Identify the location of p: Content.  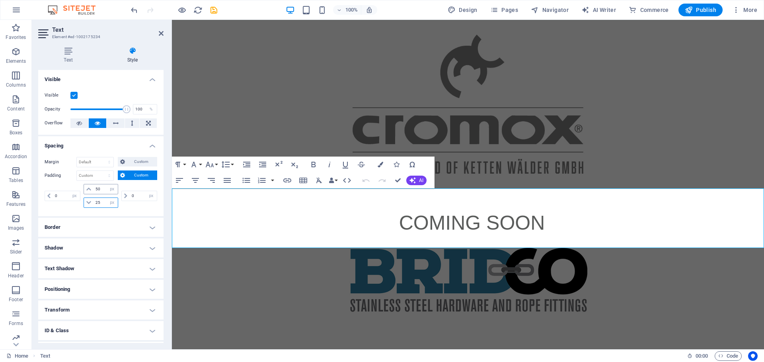
(16, 109).